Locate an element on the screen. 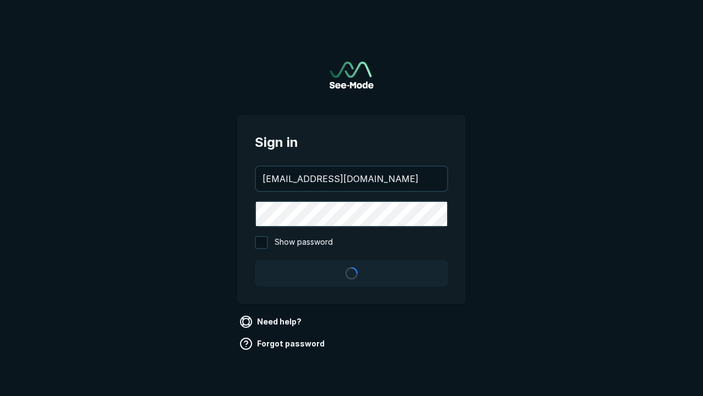  a: Need help? is located at coordinates (271, 321).